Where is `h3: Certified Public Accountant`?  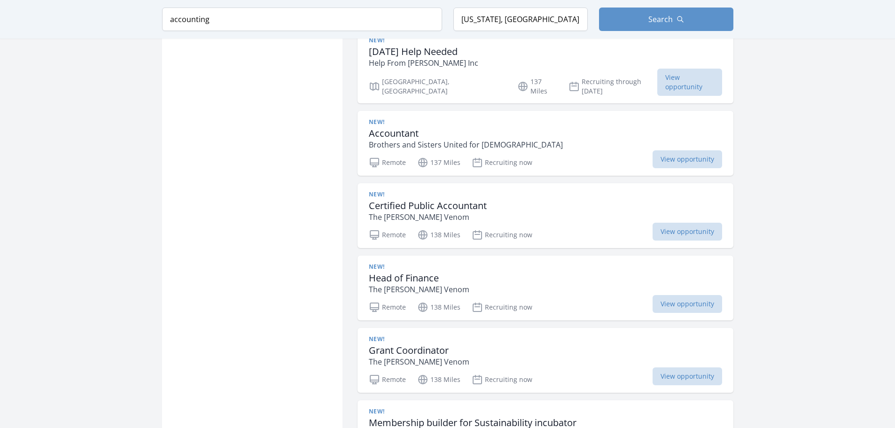
h3: Certified Public Accountant is located at coordinates (428, 206).